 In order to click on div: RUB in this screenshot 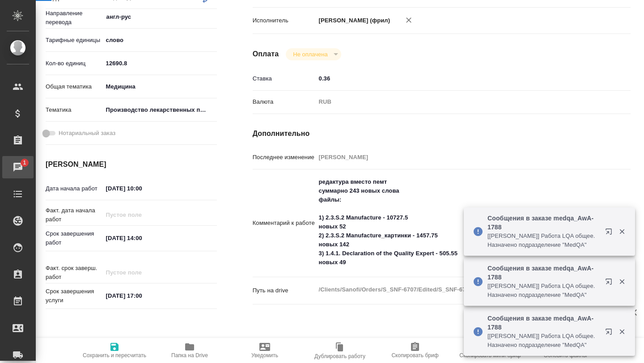, I will do `click(458, 102)`.